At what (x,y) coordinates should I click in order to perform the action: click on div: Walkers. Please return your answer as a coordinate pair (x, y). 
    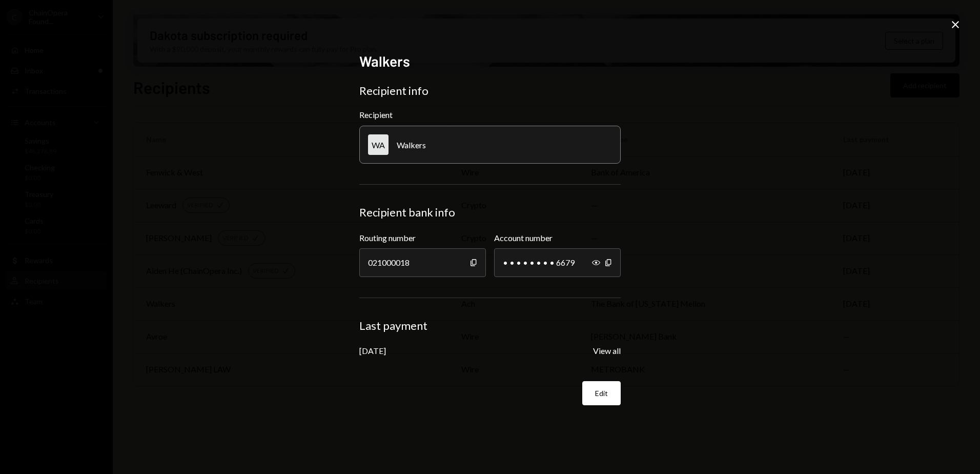
    Looking at the image, I should click on (411, 145).